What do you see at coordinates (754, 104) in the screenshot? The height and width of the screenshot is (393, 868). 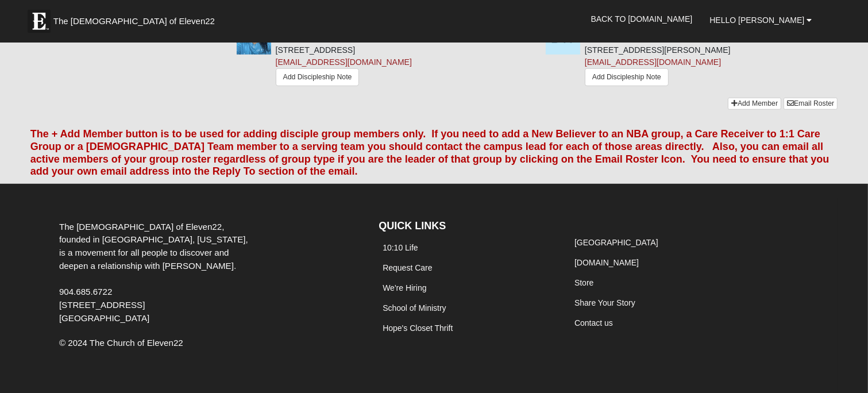 I see `a: Add Member` at bounding box center [754, 104].